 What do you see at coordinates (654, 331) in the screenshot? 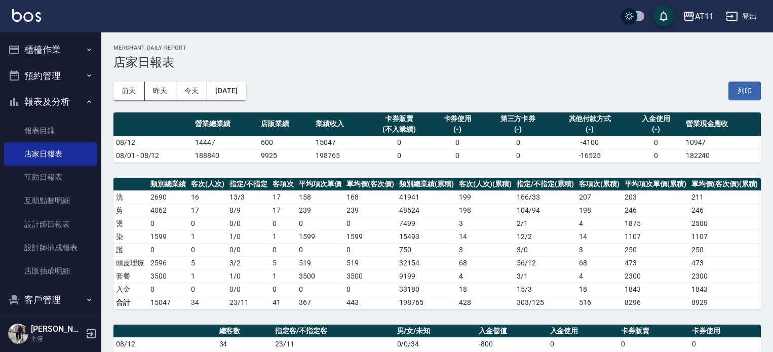
I see `th: 卡券販賣` at bounding box center [654, 331].